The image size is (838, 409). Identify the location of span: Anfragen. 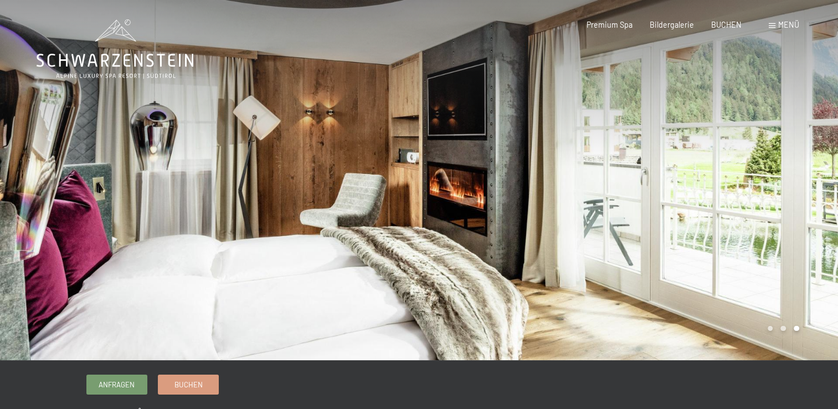
(116, 384).